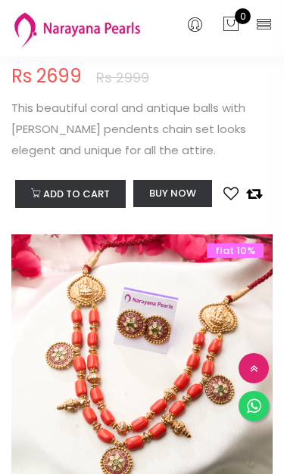 The width and height of the screenshot is (284, 474). What do you see at coordinates (242, 16) in the screenshot?
I see `span: 0` at bounding box center [242, 16].